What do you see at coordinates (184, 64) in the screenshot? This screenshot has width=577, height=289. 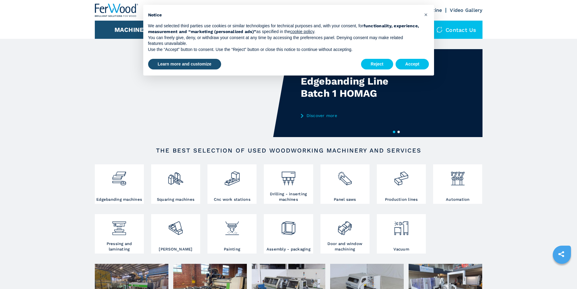 I see `button: Learn more and customize` at bounding box center [184, 64].